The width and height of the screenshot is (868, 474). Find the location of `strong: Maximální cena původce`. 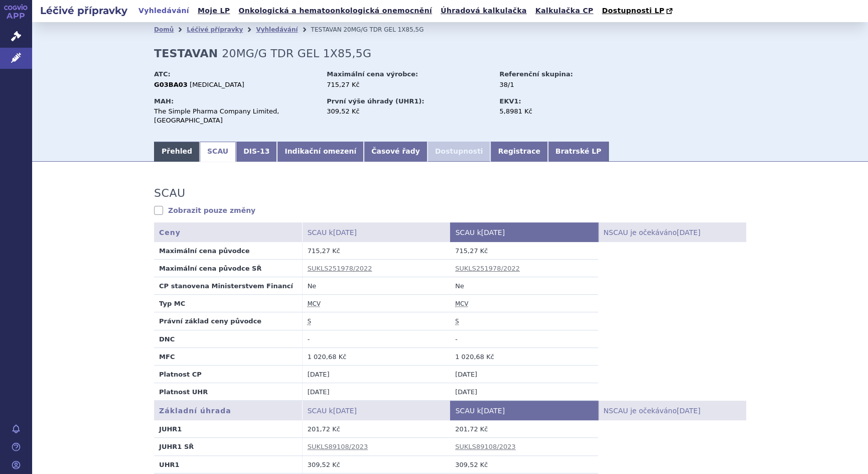

strong: Maximální cena původce is located at coordinates (204, 251).